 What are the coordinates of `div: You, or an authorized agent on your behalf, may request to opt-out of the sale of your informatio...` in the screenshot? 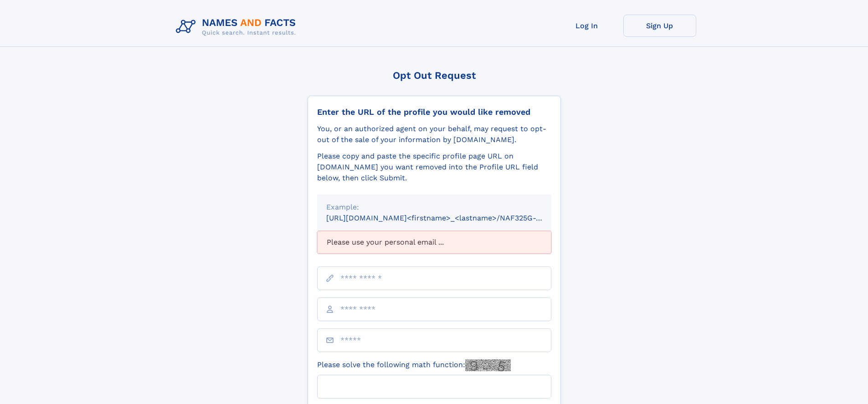 It's located at (434, 134).